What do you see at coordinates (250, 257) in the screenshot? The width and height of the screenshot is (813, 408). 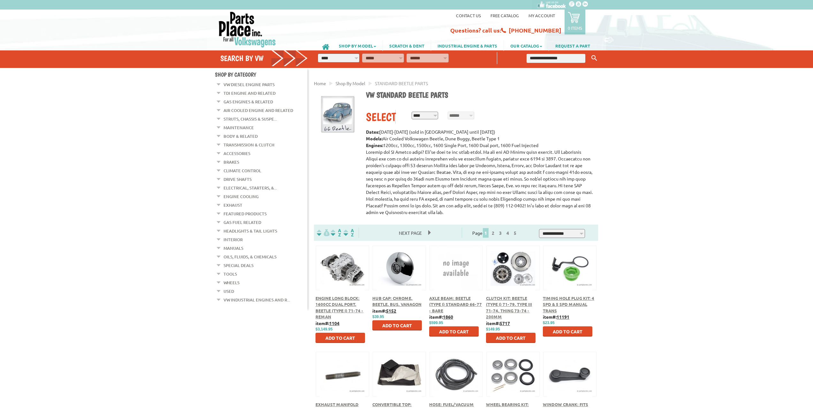 I see `a: Oils, Fluids, & Chemicals` at bounding box center [250, 257].